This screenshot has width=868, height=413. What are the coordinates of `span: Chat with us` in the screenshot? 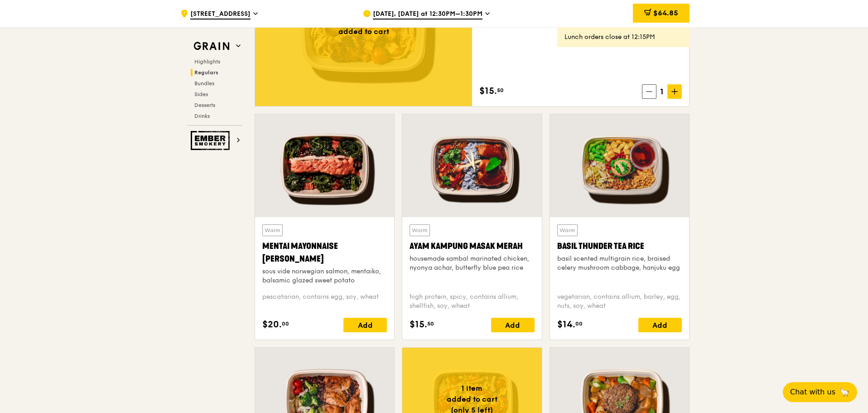 It's located at (813, 392).